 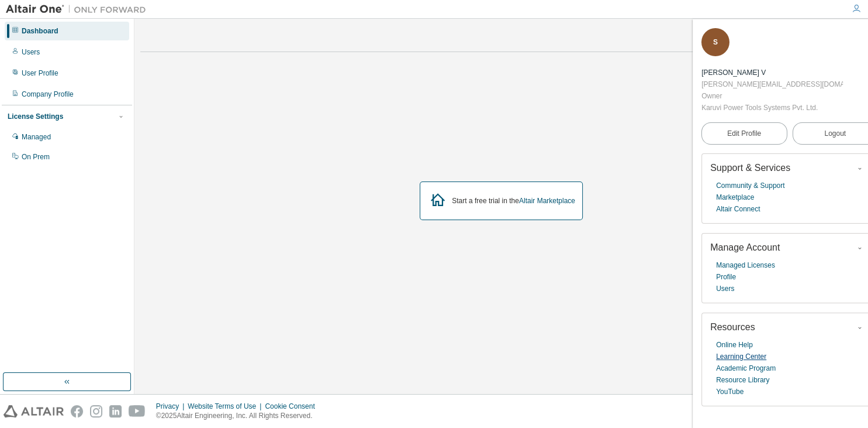 I want to click on a: Online Help, so click(x=734, y=345).